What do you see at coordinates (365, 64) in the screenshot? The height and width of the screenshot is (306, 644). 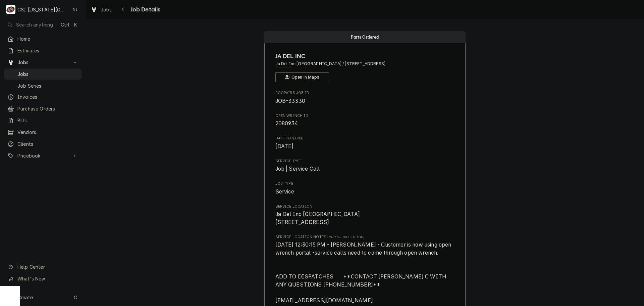 I see `span: Address` at bounding box center [365, 64].